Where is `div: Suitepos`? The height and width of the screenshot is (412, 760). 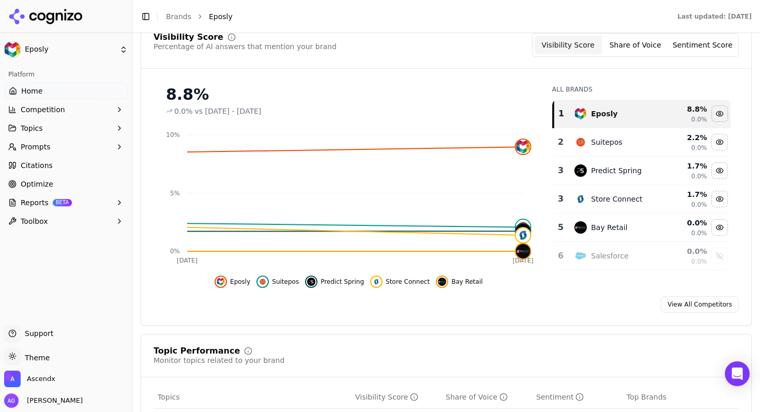 div: Suitepos is located at coordinates (606, 142).